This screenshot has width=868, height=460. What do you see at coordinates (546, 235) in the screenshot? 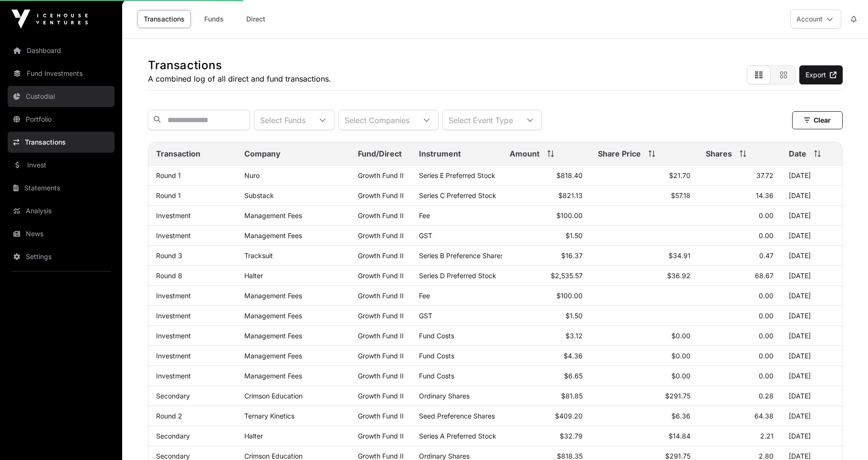
I see `td: $1.50` at bounding box center [546, 235].